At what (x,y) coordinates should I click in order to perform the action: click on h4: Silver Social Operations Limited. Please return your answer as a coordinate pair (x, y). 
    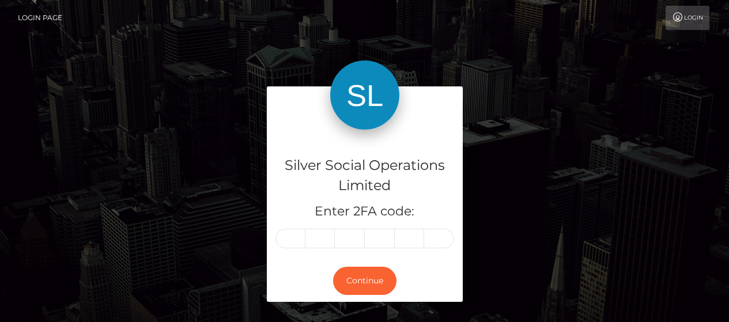
    Looking at the image, I should click on (365, 176).